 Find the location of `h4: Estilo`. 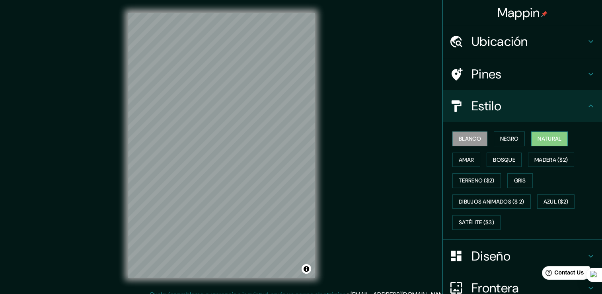

h4: Estilo is located at coordinates (529, 106).